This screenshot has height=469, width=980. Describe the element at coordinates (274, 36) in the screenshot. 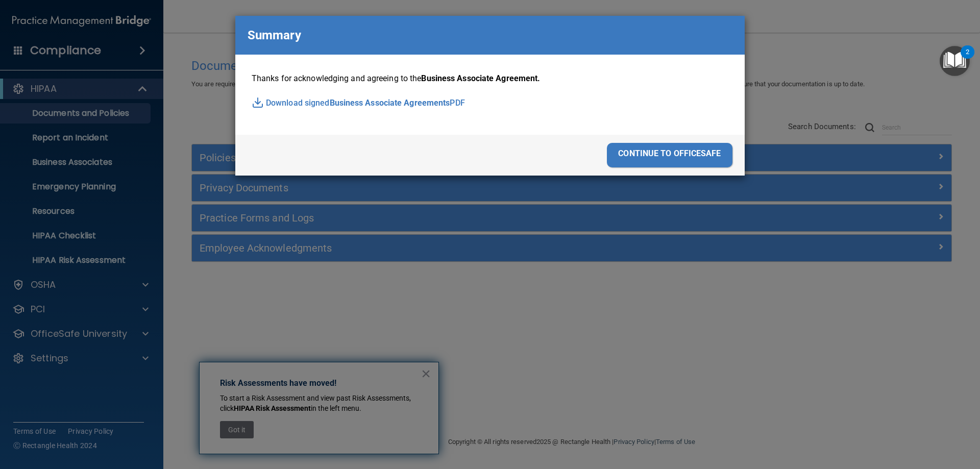

I see `p: Summary` at that location.